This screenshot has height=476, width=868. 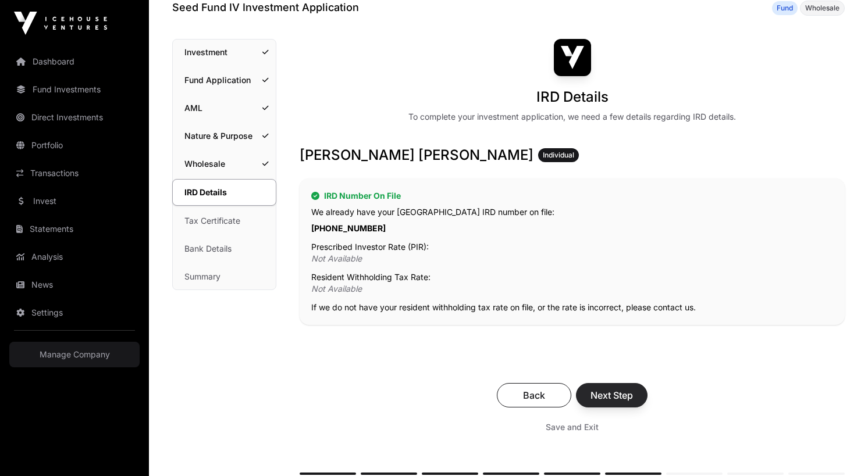 I want to click on a: Bank Details, so click(x=225, y=249).